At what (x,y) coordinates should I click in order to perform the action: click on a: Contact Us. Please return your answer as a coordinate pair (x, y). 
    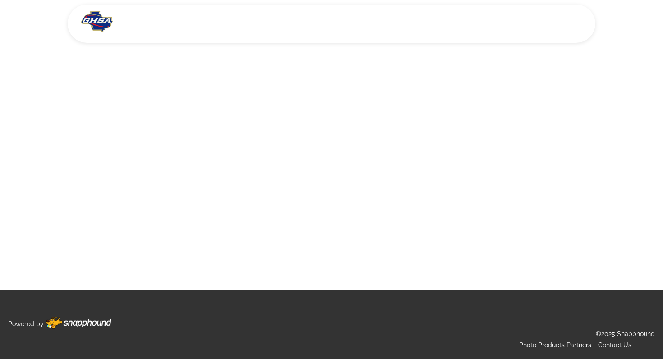
    Looking at the image, I should click on (614, 345).